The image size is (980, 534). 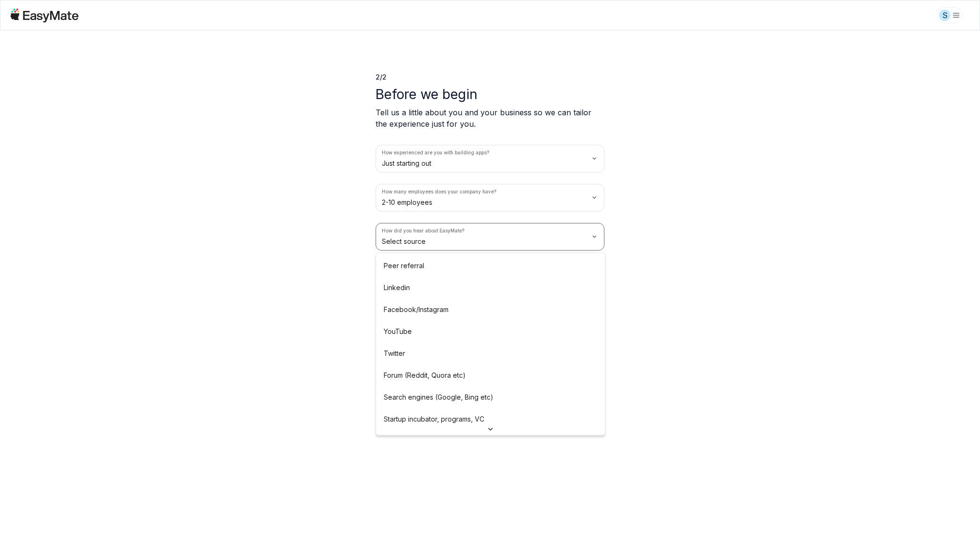 What do you see at coordinates (397, 332) in the screenshot?
I see `p: YouTube` at bounding box center [397, 332].